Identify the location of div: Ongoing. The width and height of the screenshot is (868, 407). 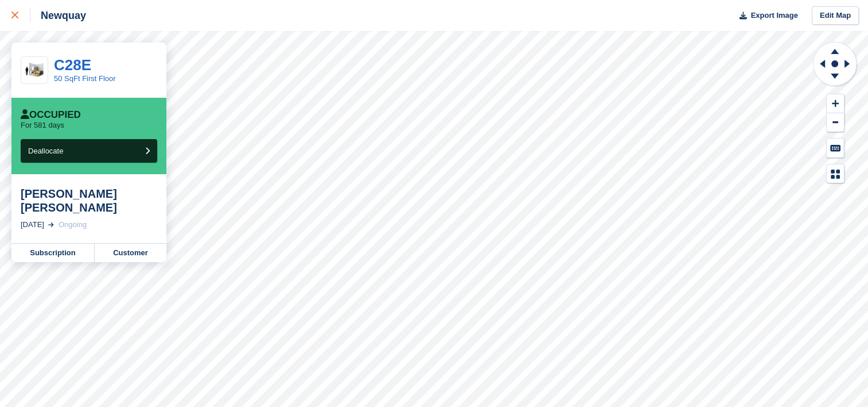
(72, 224).